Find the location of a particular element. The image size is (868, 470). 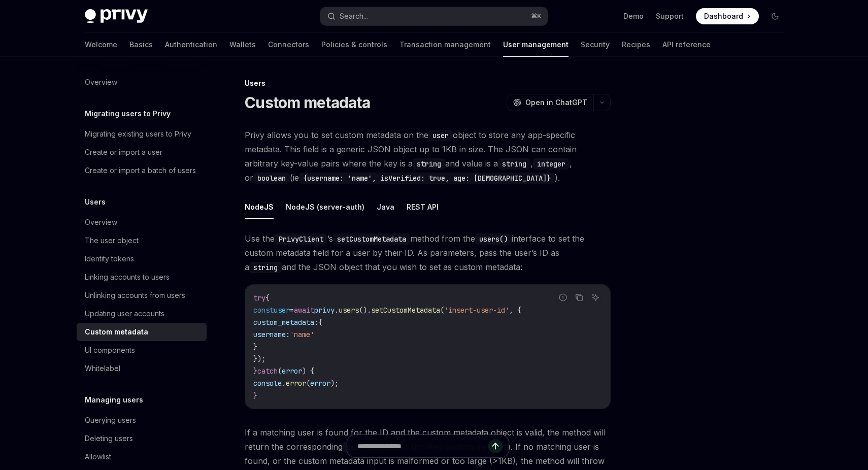

a: Policies & controls is located at coordinates (354, 45).